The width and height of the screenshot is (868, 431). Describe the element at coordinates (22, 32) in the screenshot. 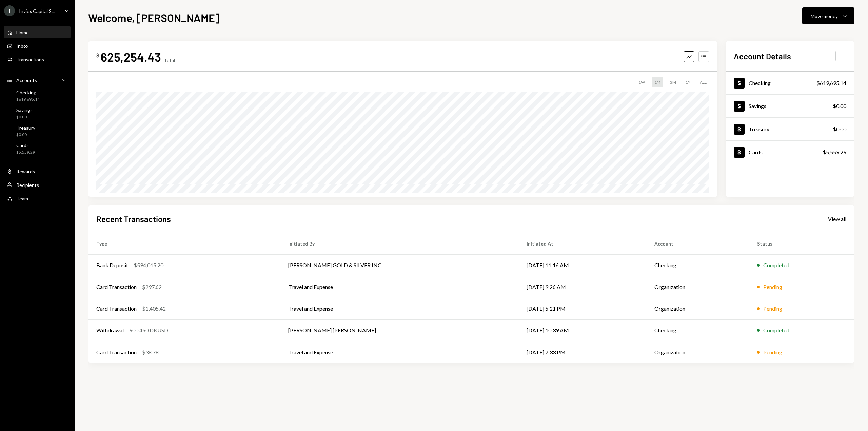

I see `div: Home` at that location.